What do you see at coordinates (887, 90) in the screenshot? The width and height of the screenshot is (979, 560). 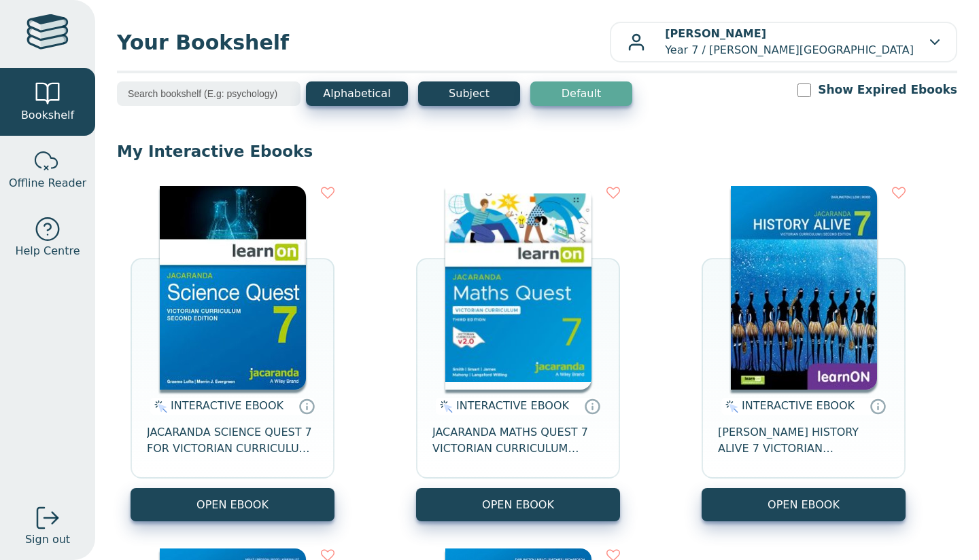 I see `label: Show Expired Ebooks` at bounding box center [887, 90].